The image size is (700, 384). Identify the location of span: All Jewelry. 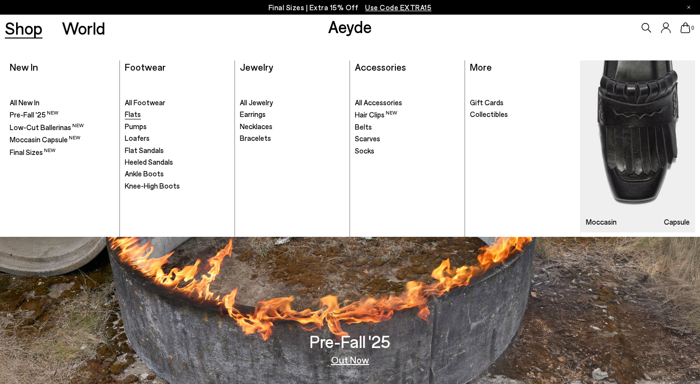
(256, 102).